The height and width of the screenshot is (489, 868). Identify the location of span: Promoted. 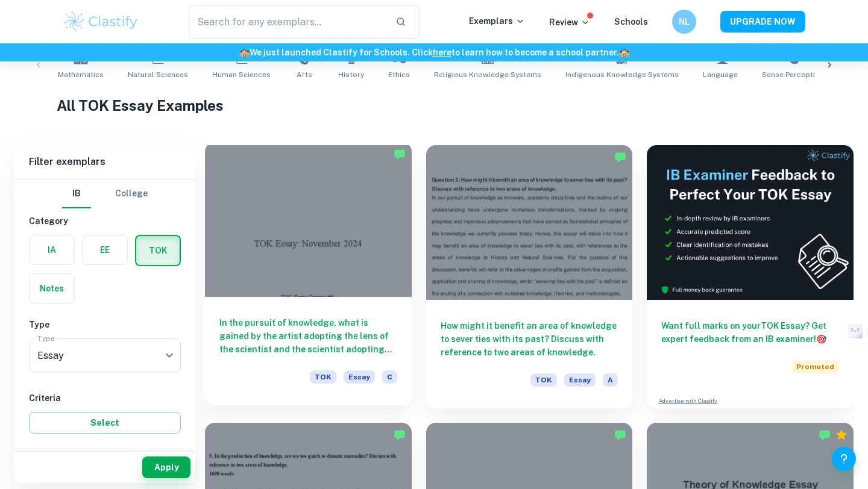
(815, 367).